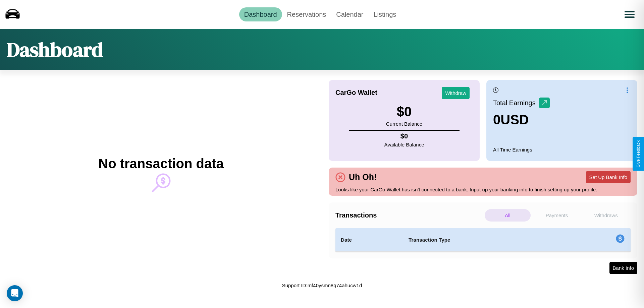 The width and height of the screenshot is (644, 308). Describe the element at coordinates (507, 215) in the screenshot. I see `p: All` at that location.